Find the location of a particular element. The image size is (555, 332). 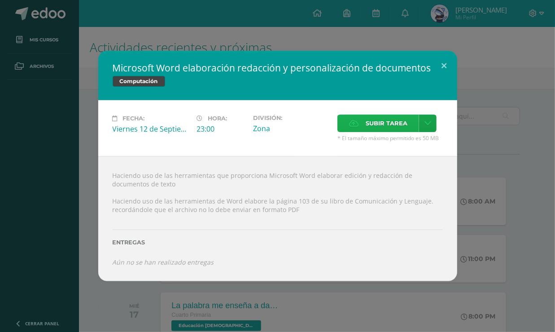

button: Close (Esc) is located at coordinates (444, 66).